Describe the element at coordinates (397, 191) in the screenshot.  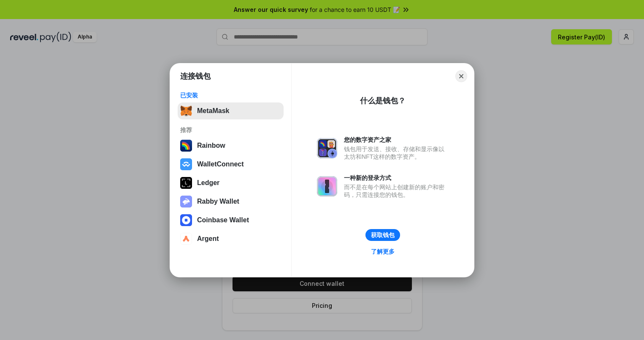
I see `div: 而不是在每个网站上创建新的账户和密码，只需连接您的钱包。` at that location.